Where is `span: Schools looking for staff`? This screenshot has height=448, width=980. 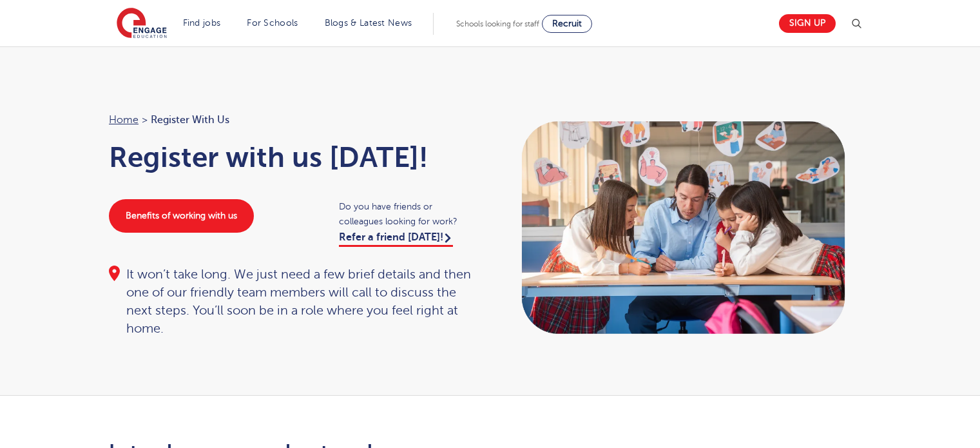
span: Schools looking for staff is located at coordinates (497, 24).